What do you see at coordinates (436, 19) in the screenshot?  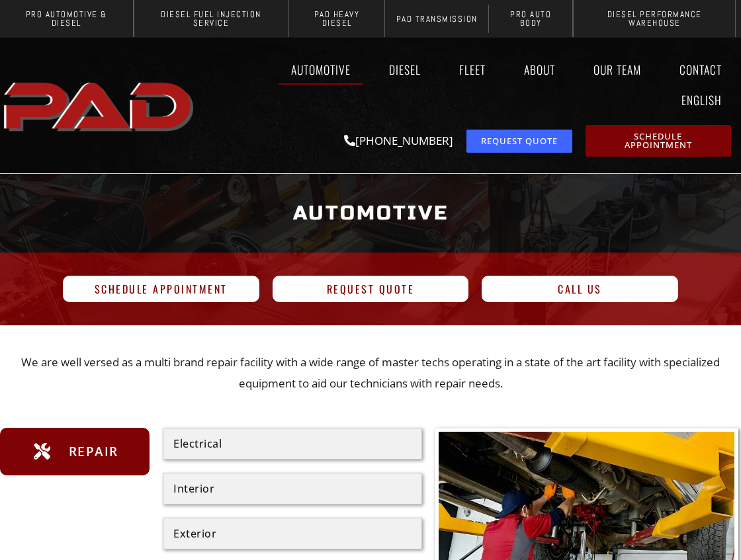 I see `span: PAD Transmission` at bounding box center [436, 19].